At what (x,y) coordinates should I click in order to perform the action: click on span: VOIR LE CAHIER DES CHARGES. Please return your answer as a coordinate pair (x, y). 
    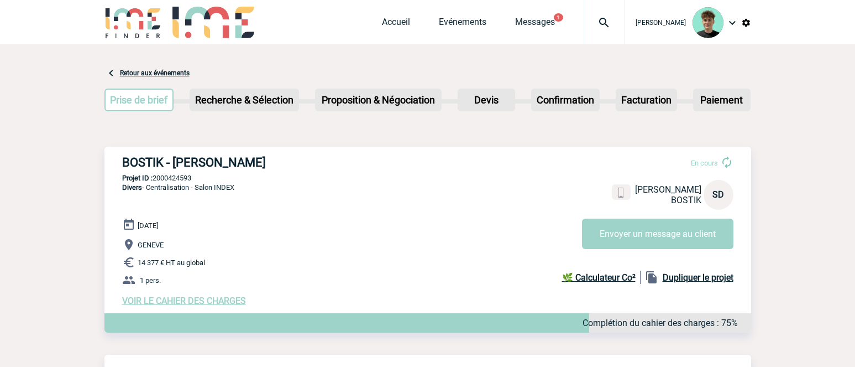
    Looking at the image, I should click on (184, 300).